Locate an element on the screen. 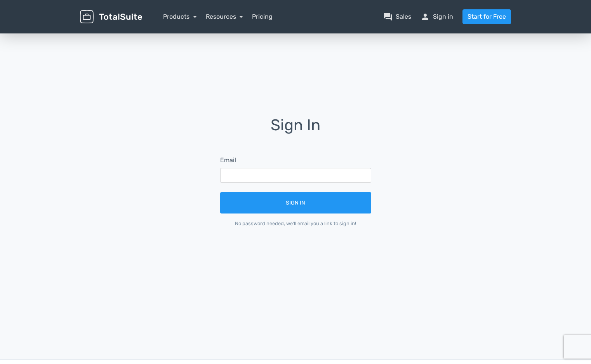 This screenshot has height=364, width=591. a: Start for Free is located at coordinates (487, 16).